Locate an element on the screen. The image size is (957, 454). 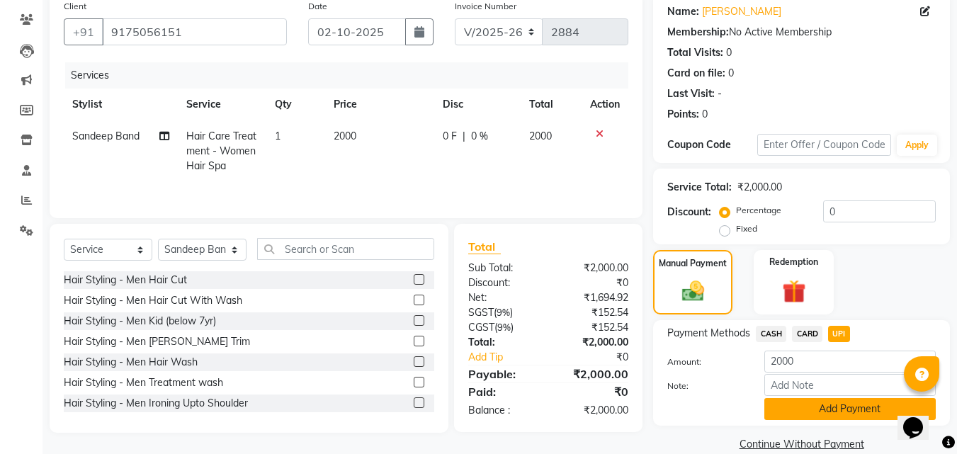
button: +91 is located at coordinates (84, 32).